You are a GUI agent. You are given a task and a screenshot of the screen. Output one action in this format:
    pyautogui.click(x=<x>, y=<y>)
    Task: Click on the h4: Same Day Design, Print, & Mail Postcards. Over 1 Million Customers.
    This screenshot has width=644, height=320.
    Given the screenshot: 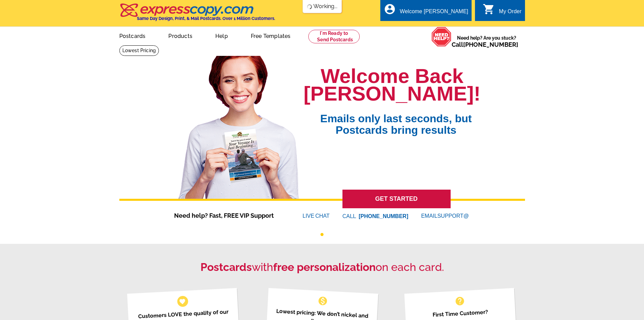 What is the action you would take?
    pyautogui.click(x=206, y=18)
    